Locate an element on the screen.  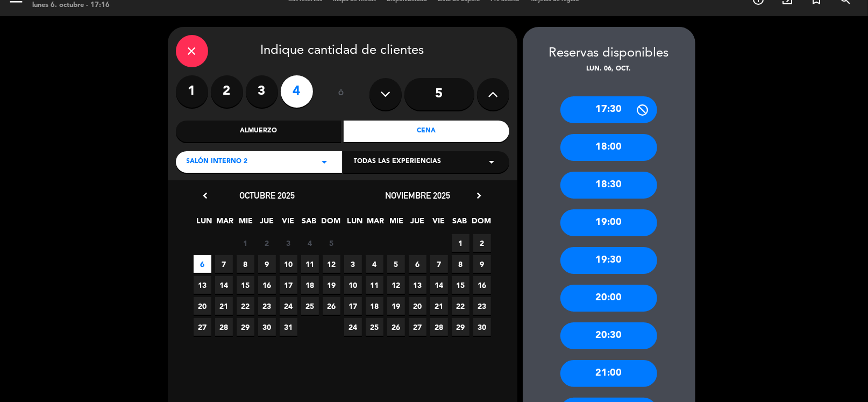
div: 18:00 is located at coordinates (609, 147).